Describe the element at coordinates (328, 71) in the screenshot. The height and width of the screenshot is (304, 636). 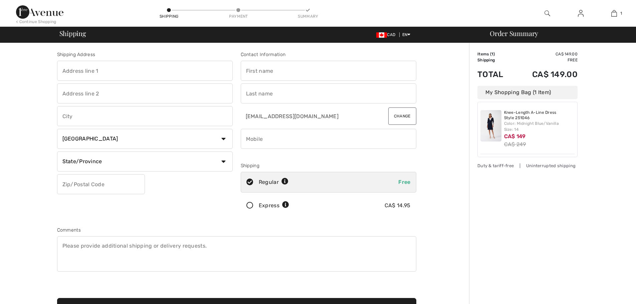
I see `input: First name` at that location.